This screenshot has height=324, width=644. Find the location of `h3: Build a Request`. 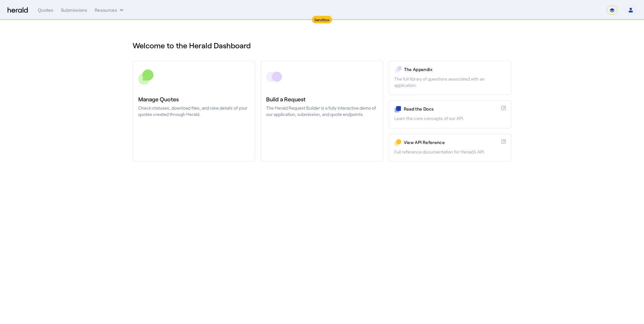

h3: Build a Request is located at coordinates (322, 99).